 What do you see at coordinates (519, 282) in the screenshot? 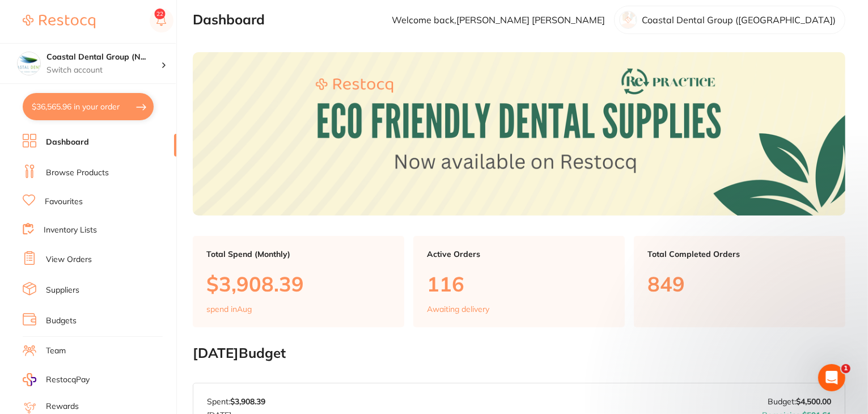
I see `a: Active Orders116Awaiting delivery` at bounding box center [519, 282].